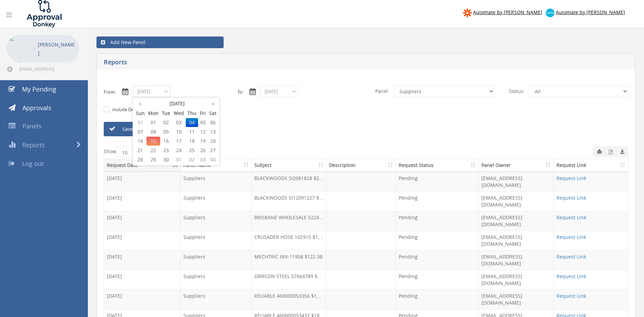 The height and width of the screenshot is (317, 644). What do you see at coordinates (361, 165) in the screenshot?
I see `th: Description: activate to sort column ascending` at bounding box center [361, 165].